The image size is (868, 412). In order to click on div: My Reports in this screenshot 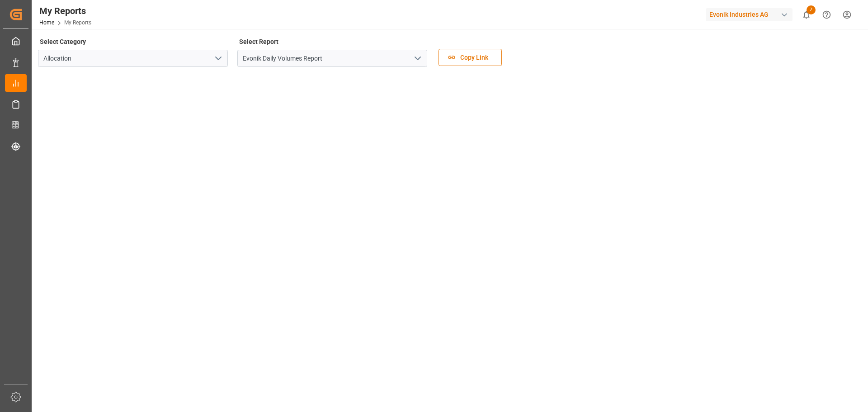, I will do `click(65, 11)`.